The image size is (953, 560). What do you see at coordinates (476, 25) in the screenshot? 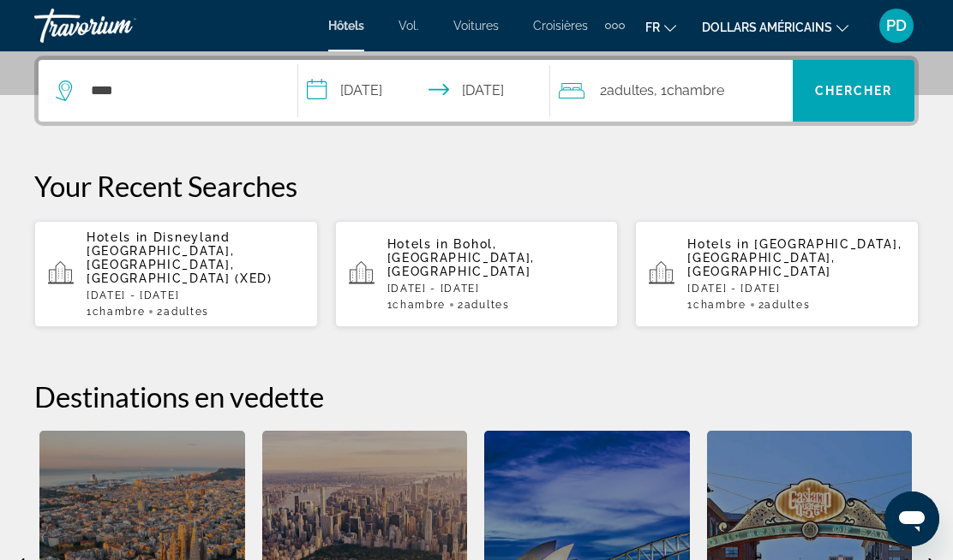
I see `a: Voitures` at bounding box center [476, 25].